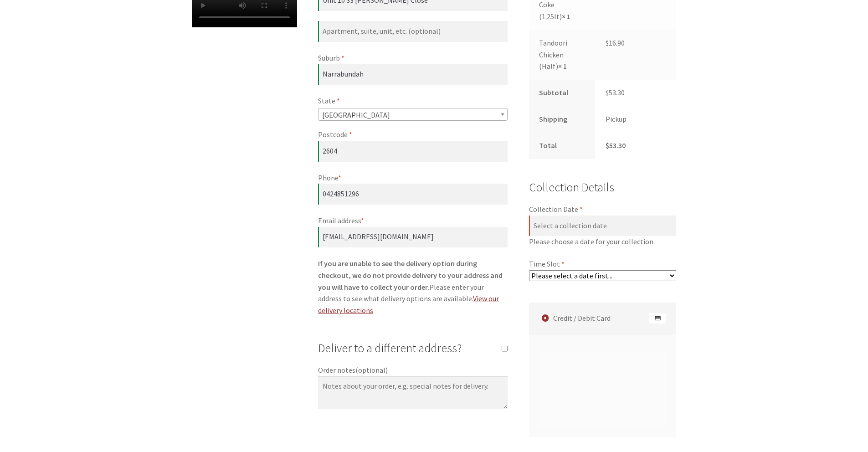 Image resolution: width=868 pixels, height=452 pixels. I want to click on strong: If you are unable to see the delivery option during checkout, we do not provide delivery to your ..., so click(410, 275).